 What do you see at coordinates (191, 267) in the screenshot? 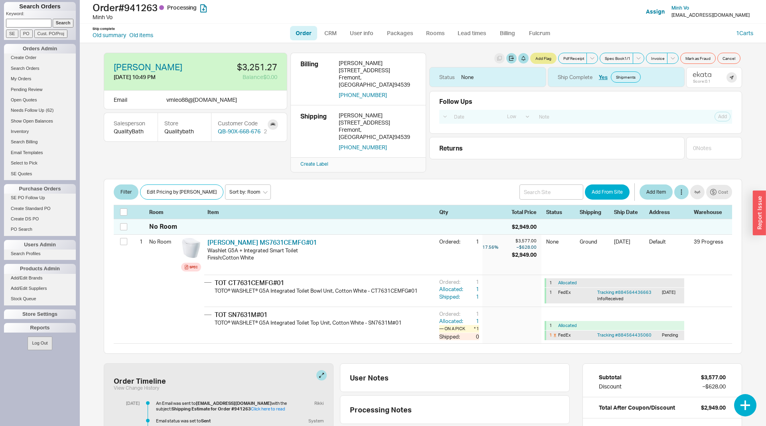
I see `a: Spec` at bounding box center [191, 267].